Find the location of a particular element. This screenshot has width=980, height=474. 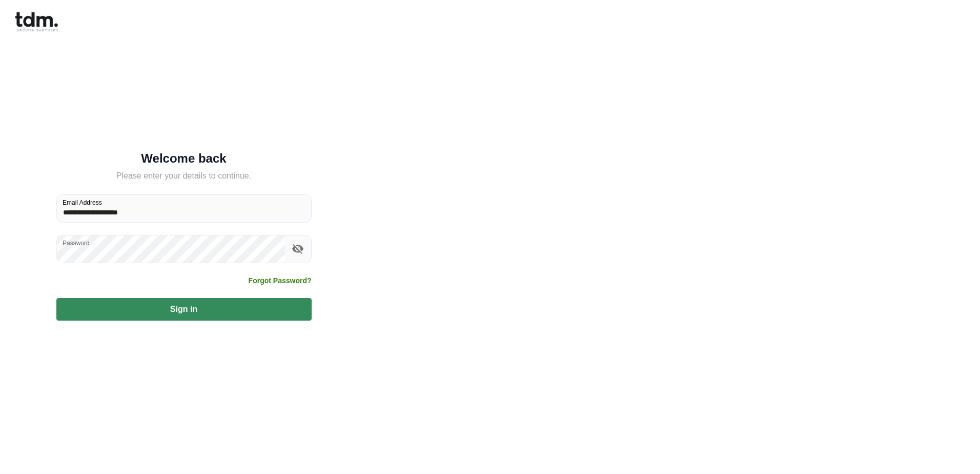

label: Email Address is located at coordinates (82, 202).